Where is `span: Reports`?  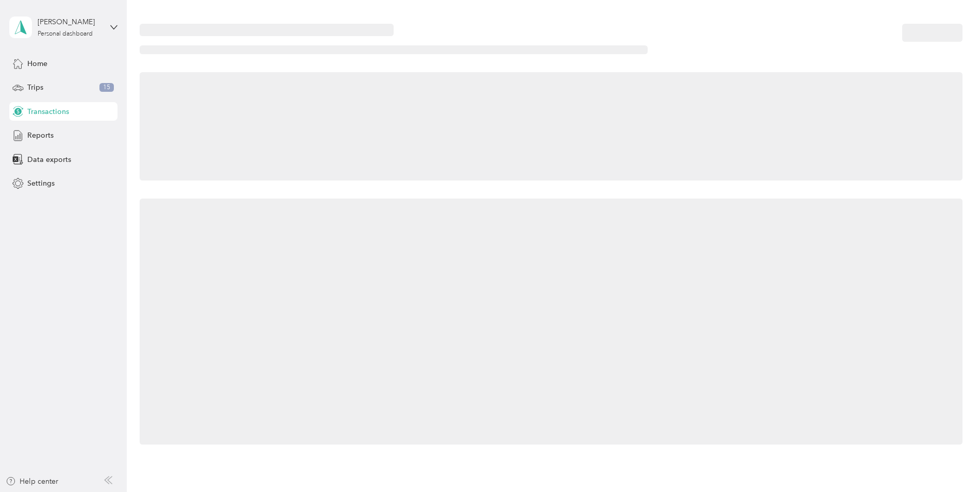
span: Reports is located at coordinates (40, 135).